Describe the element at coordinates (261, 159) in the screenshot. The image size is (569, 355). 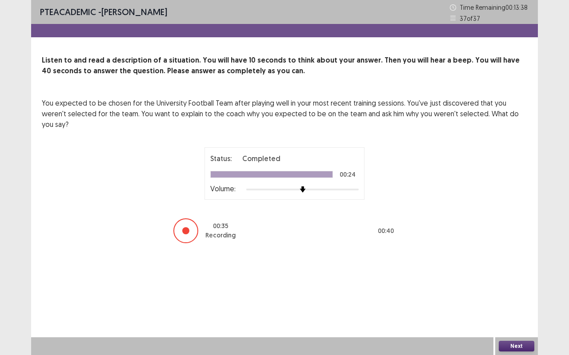
I see `p: Completed` at that location.